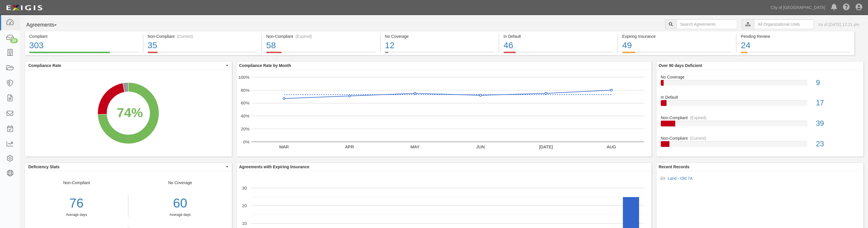 The width and height of the screenshot is (868, 228). What do you see at coordinates (838, 144) in the screenshot?
I see `div: 23` at bounding box center [838, 144].